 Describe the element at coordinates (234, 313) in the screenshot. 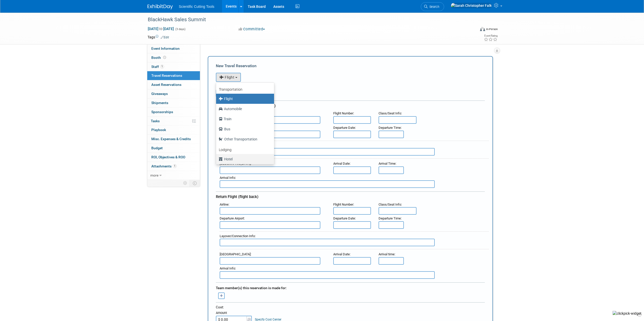

I see `div: Amount` at that location.